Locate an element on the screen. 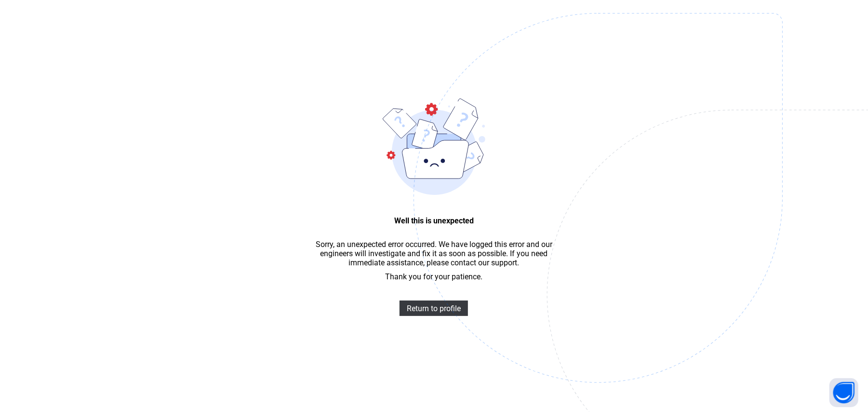 Image resolution: width=868 pixels, height=412 pixels. span: Sorry, an unexpected error occurred. We have logged this error and our engineers will investigate... is located at coordinates (434, 253).